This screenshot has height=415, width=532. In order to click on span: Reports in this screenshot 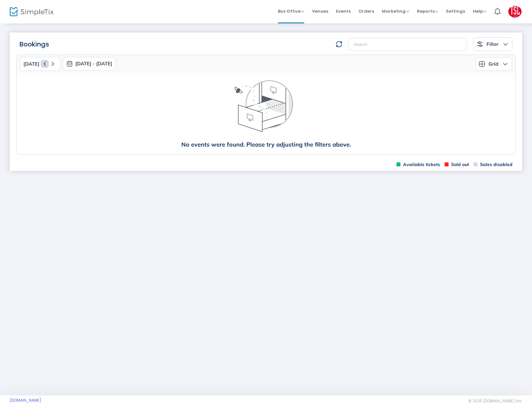, I will do `click(427, 11)`.